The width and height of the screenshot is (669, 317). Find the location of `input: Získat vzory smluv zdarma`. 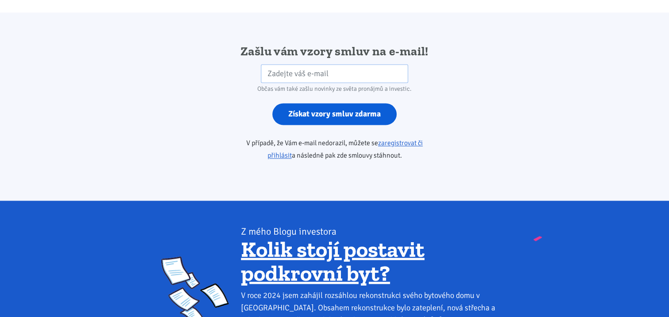

input: Získat vzory smluv zdarma is located at coordinates (334, 114).